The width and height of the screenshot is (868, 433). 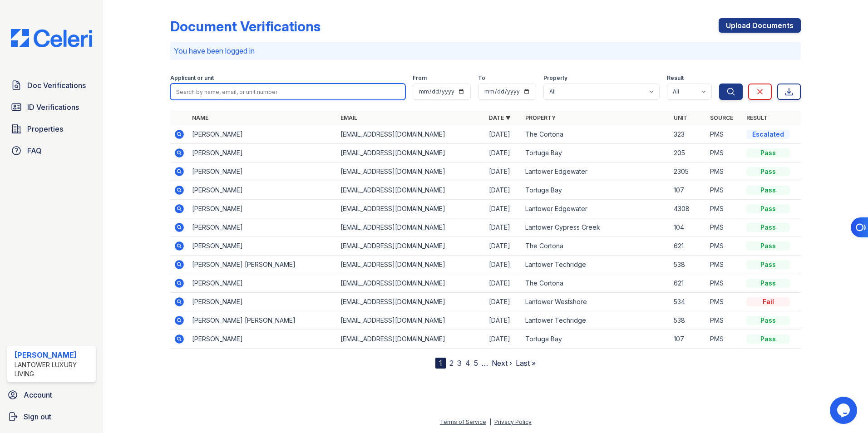 I want to click on div: Escalated, so click(x=769, y=134).